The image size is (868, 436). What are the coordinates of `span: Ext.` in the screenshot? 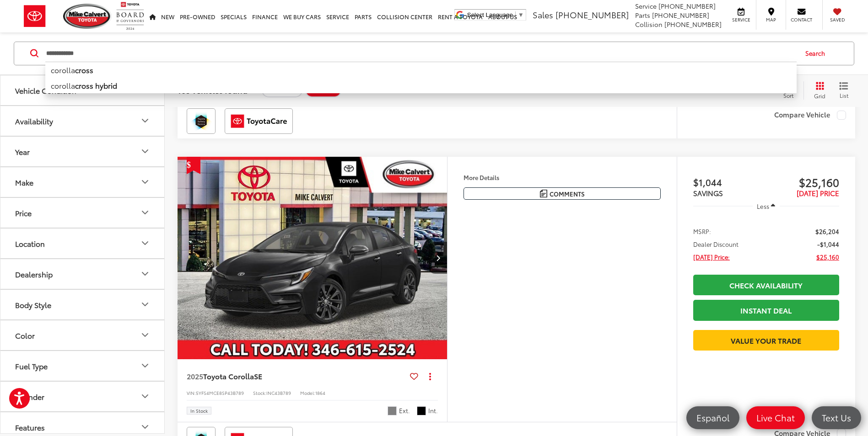 It's located at (405, 410).